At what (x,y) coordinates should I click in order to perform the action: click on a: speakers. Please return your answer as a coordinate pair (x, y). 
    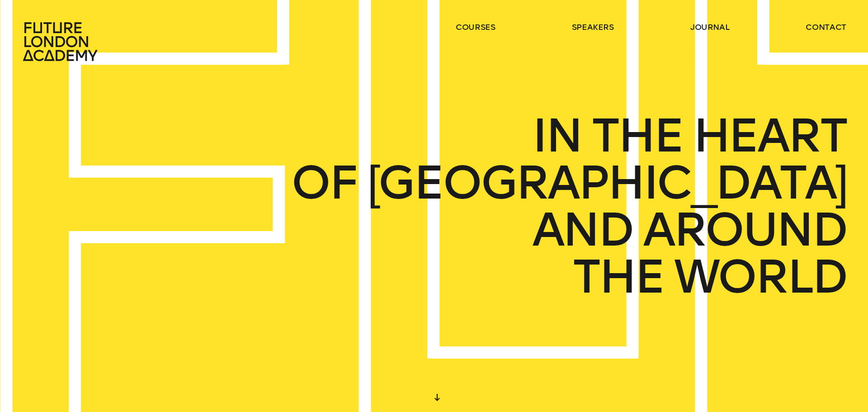
    Looking at the image, I should click on (593, 27).